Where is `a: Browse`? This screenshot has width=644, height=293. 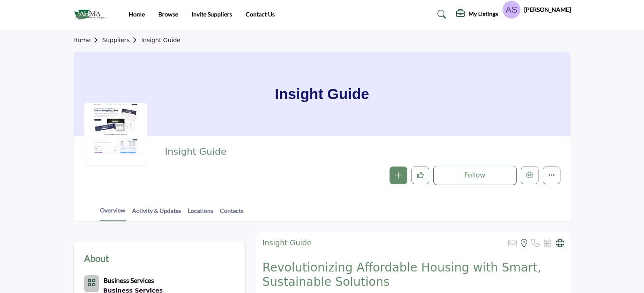 a: Browse is located at coordinates (168, 14).